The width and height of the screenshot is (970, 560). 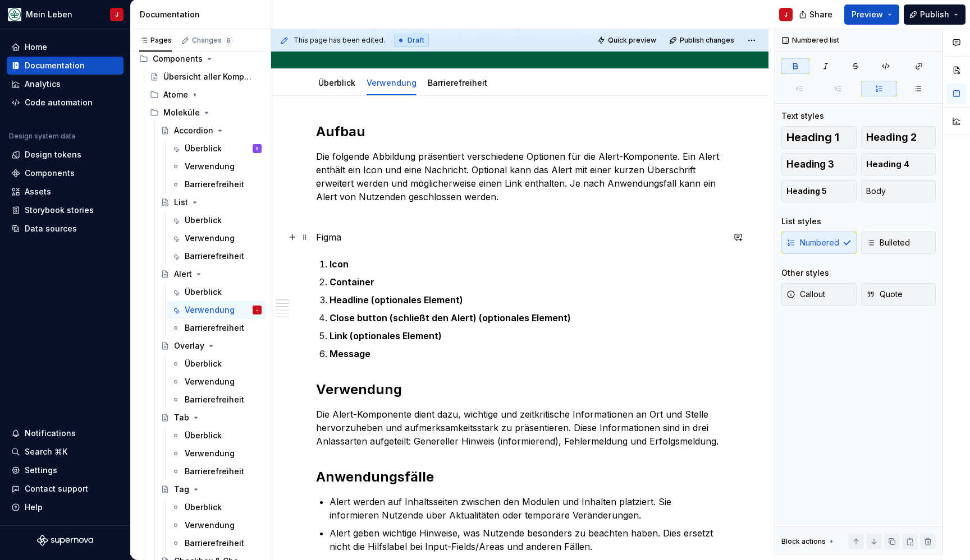 What do you see at coordinates (898, 137) in the screenshot?
I see `button: Heading 2` at bounding box center [898, 137].